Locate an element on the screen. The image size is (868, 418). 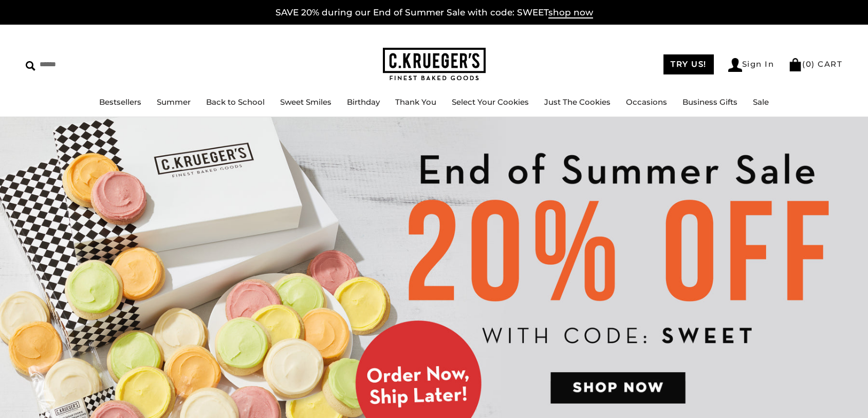
a: Sale is located at coordinates (761, 102).